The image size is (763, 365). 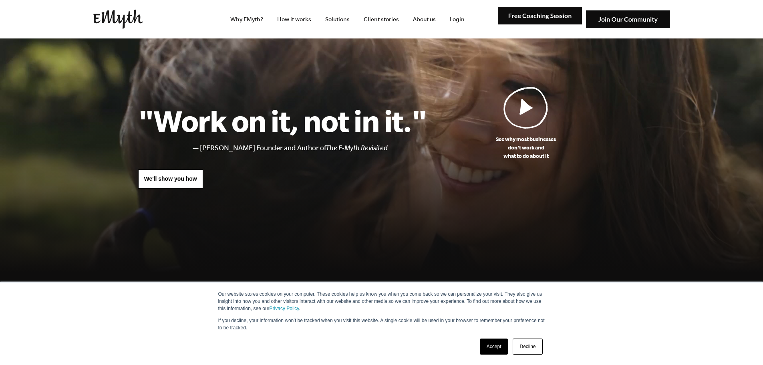 I want to click on a: Accept, so click(x=494, y=346).